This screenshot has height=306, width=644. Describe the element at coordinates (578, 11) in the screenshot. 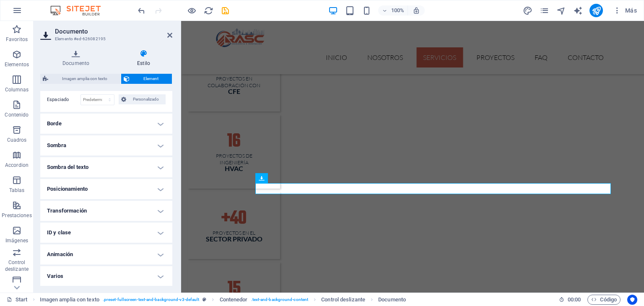

I see `i: AI Writer` at that location.